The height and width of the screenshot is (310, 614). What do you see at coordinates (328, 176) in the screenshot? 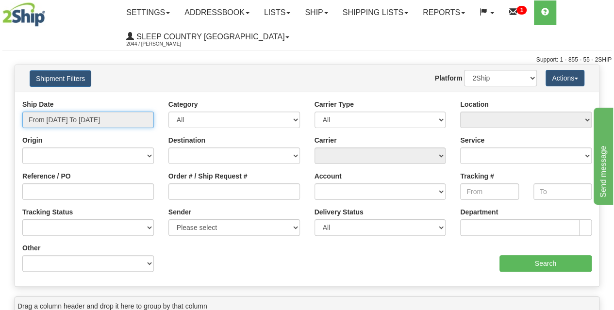
I see `label: Account` at bounding box center [328, 176].